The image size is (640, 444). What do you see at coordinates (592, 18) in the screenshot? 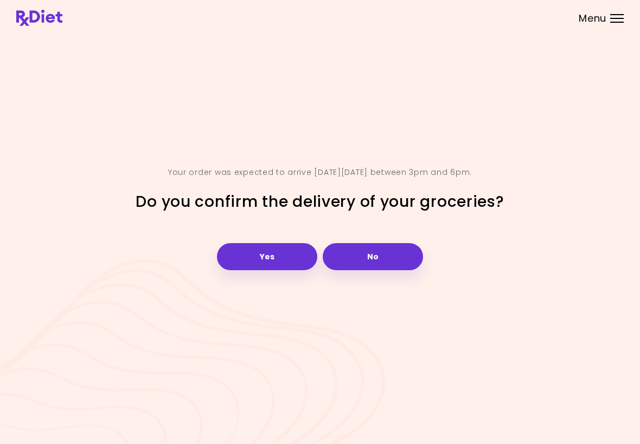
I see `span: Menu` at bounding box center [592, 18].